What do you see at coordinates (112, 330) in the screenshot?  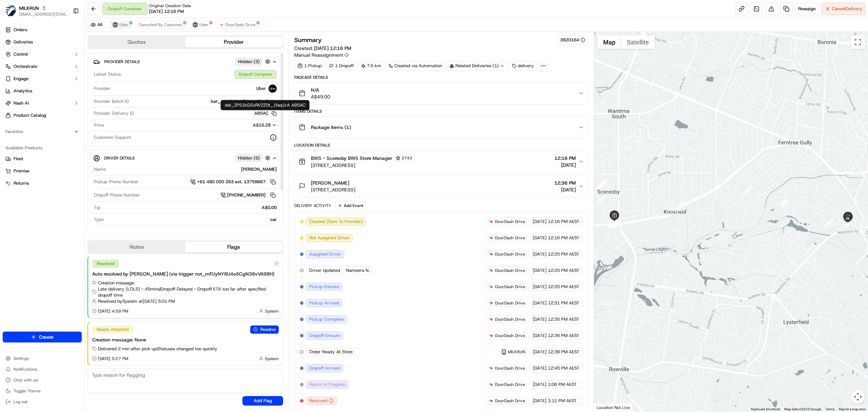 I see `div: Needs Attention` at bounding box center [112, 330].